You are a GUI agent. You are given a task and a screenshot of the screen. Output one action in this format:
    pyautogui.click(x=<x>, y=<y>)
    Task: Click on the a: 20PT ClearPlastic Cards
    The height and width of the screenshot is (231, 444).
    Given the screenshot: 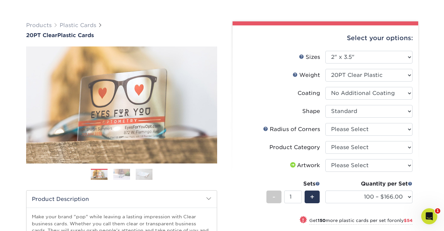 What is the action you would take?
    pyautogui.click(x=122, y=35)
    